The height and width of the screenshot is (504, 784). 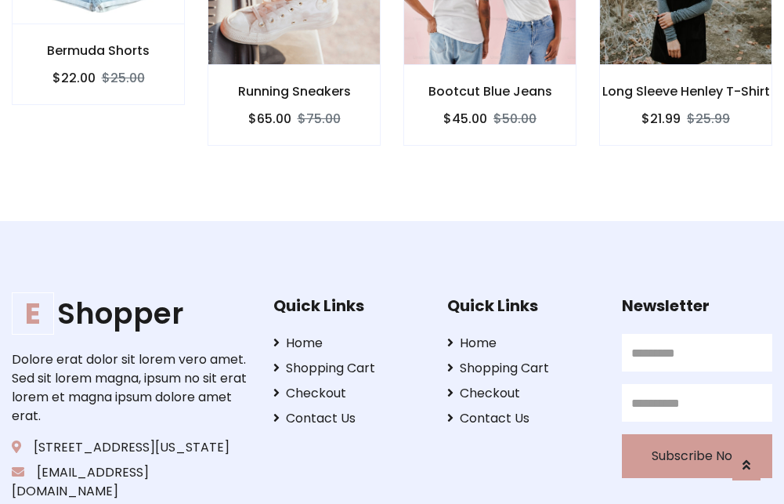 What do you see at coordinates (130, 313) in the screenshot?
I see `a: EShopper` at bounding box center [130, 313].